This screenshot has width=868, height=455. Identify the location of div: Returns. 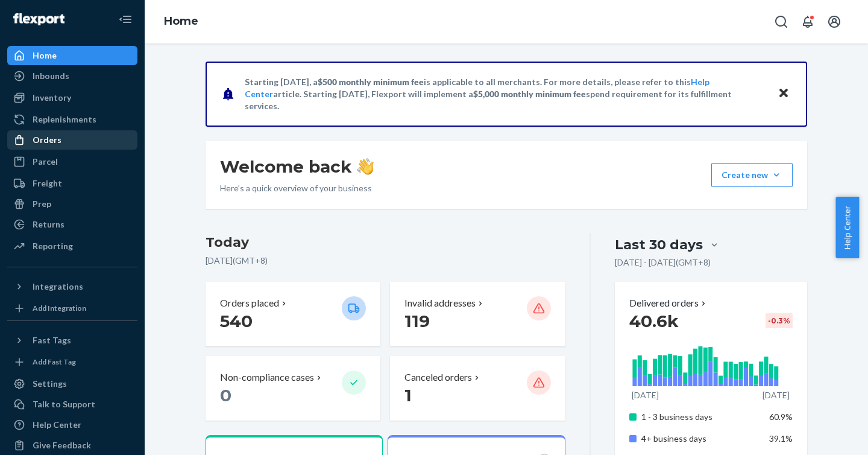
(49, 224).